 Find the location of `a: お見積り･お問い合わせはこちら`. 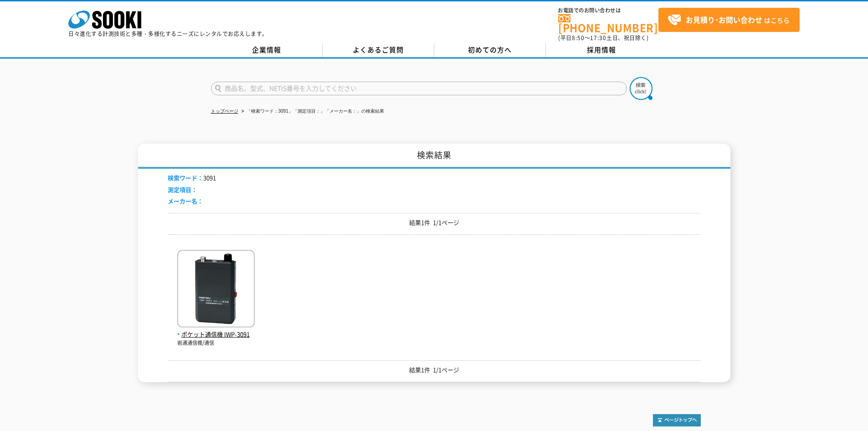

a: お見積り･お問い合わせはこちら is located at coordinates (729, 20).